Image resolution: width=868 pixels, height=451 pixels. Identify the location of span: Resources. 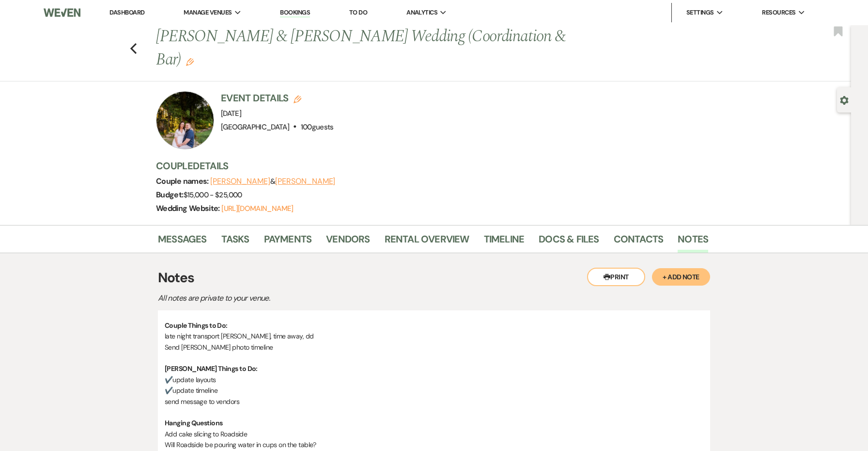
(779, 13).